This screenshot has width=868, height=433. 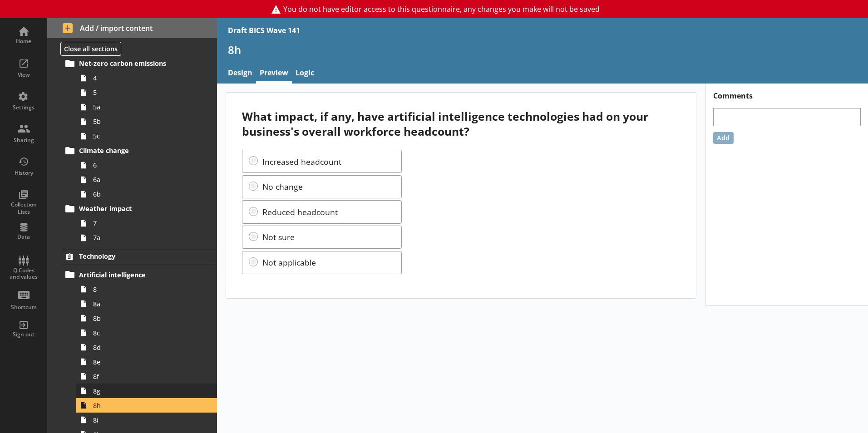 What do you see at coordinates (147, 347) in the screenshot?
I see `a: 8d` at bounding box center [147, 347].